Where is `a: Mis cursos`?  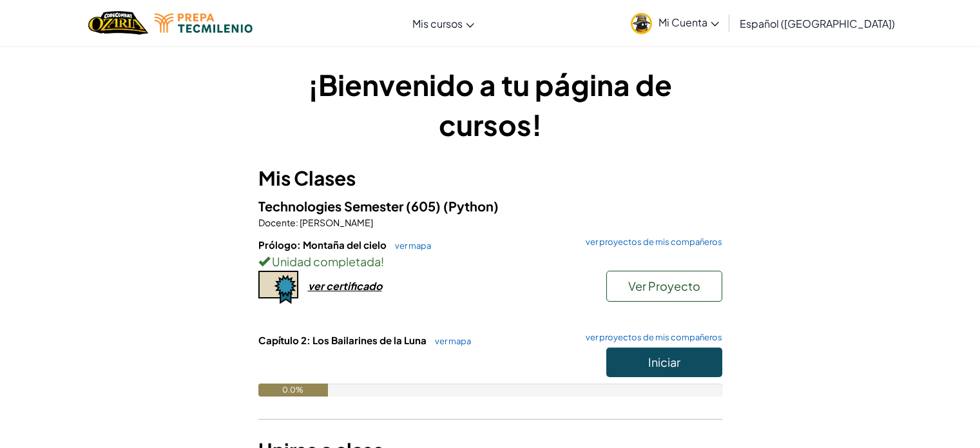 a: Mis cursos is located at coordinates (443, 23).